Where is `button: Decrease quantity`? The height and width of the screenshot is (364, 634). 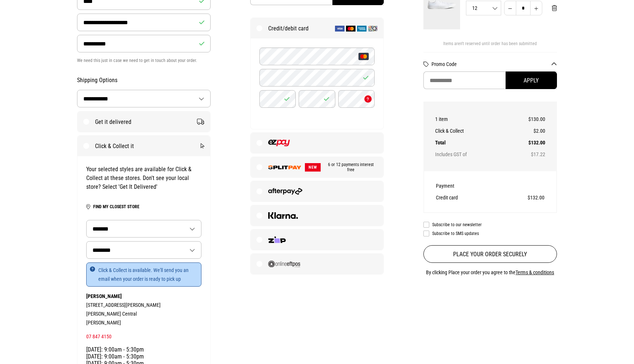
button: Decrease quantity is located at coordinates (510, 8).